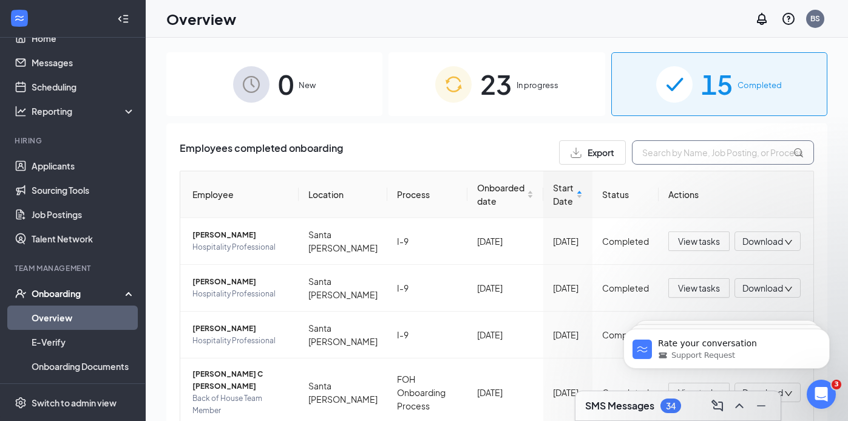 The image size is (848, 421). I want to click on span: Start Date, so click(563, 194).